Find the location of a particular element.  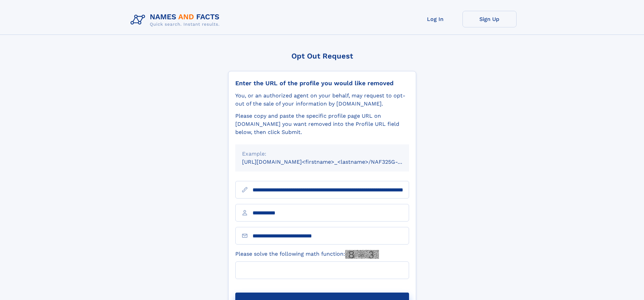

label: Please solve the following math function: is located at coordinates (307, 254).